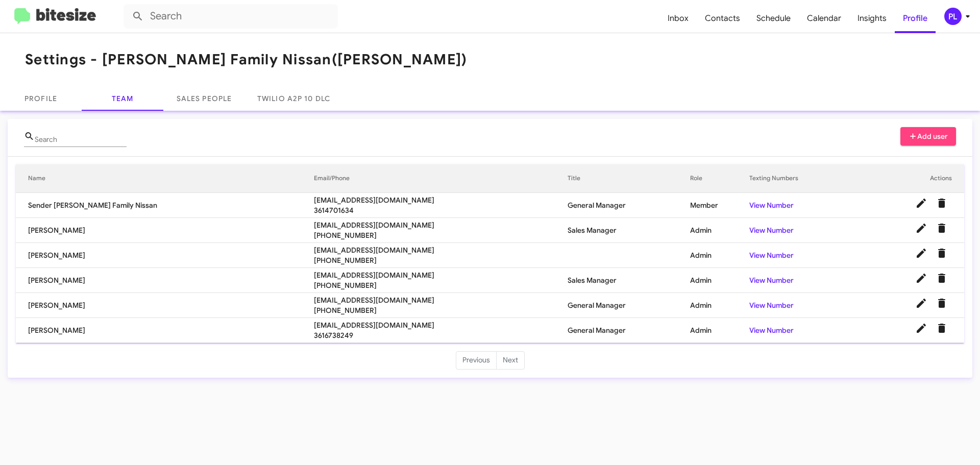 The image size is (980, 465). I want to click on a: Insights, so click(872, 19).